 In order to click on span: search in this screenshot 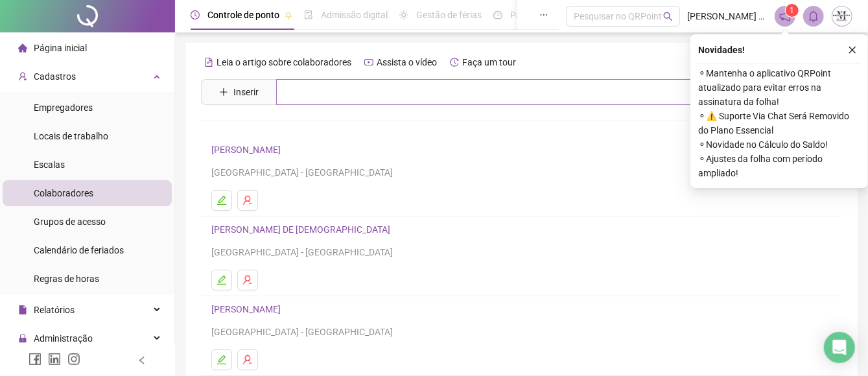, I will do `click(667, 16)`.